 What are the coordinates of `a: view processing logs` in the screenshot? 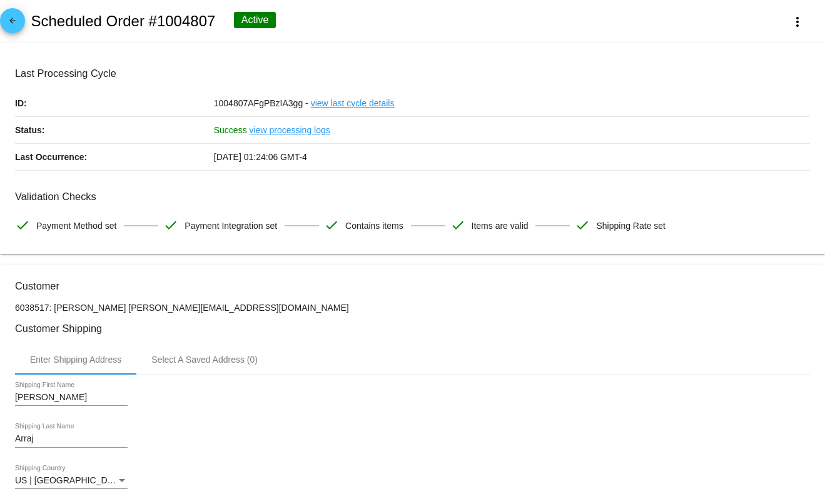 It's located at (289, 130).